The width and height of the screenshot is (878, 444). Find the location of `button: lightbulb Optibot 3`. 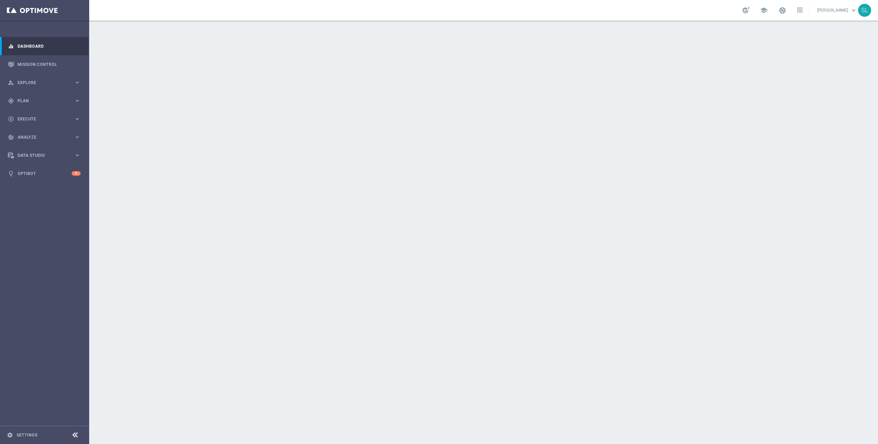

button: lightbulb Optibot 3 is located at coordinates (44, 173).